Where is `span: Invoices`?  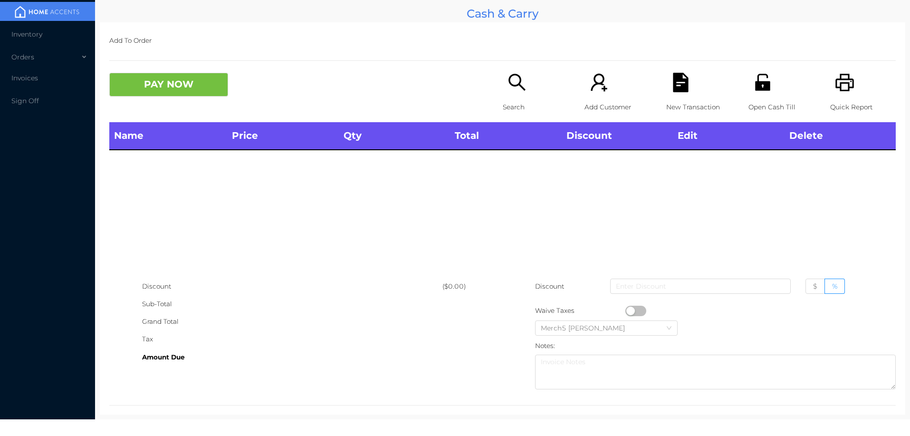
span: Invoices is located at coordinates (25, 78).